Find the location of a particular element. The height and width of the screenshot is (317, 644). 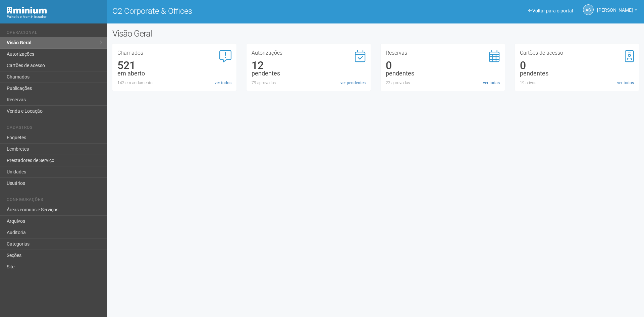

li: Configurações is located at coordinates (55, 201).